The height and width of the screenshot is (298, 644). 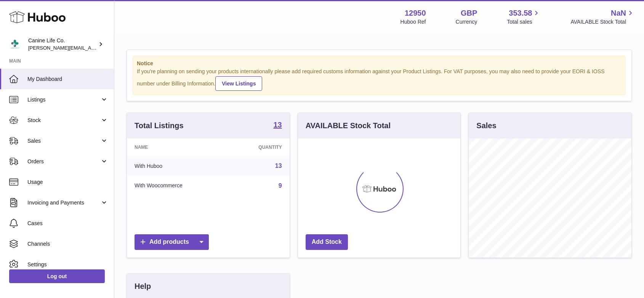 I want to click on a: NaN AVAILABLE Stock Total, so click(x=603, y=17).